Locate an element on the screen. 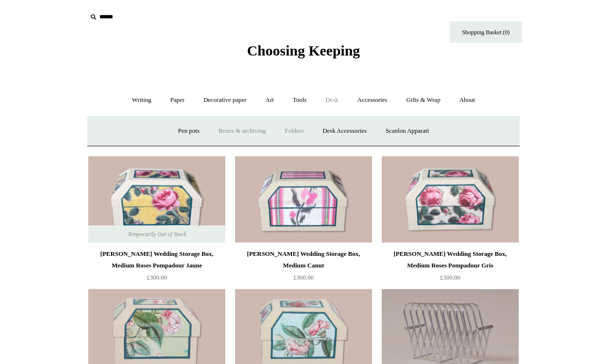  a: Antoinette Poisson Wedding Storage Box, Medium Roses Pompadour Jaune Antoinette Poisson Wedding S... is located at coordinates (157, 199).